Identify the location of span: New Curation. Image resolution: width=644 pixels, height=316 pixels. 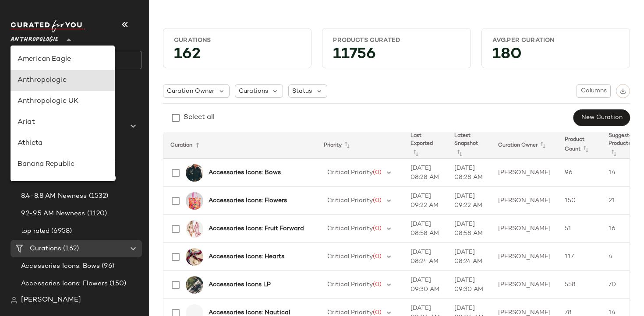
(601, 118).